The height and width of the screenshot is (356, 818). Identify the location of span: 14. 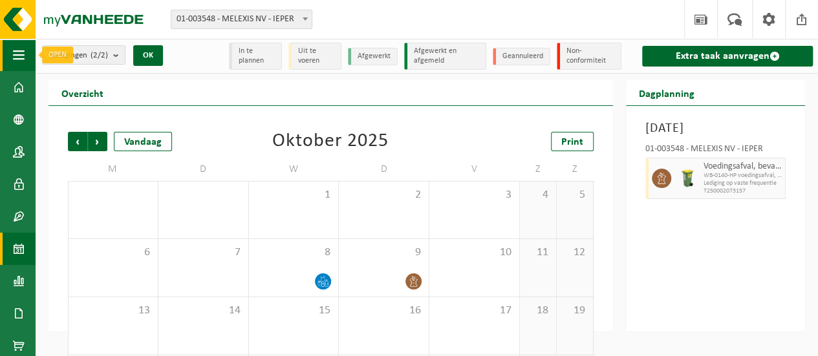
(203, 311).